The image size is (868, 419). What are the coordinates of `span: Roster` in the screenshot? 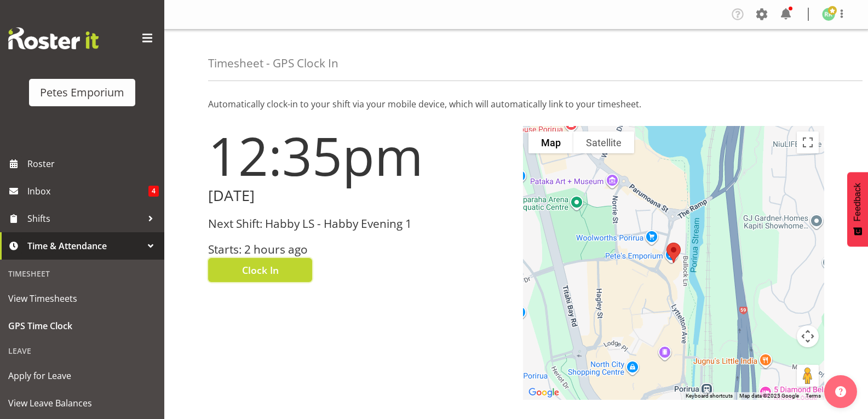 It's located at (93, 163).